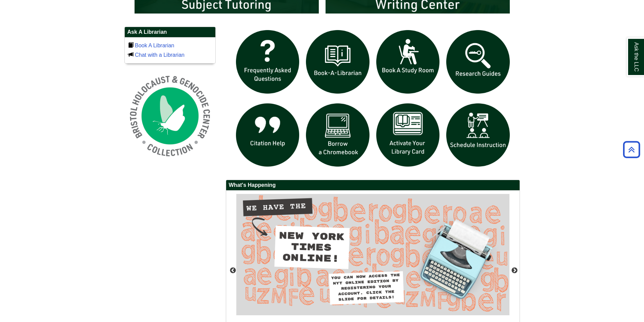 Image resolution: width=644 pixels, height=322 pixels. I want to click on h2: Ask A Librarian, so click(170, 32).